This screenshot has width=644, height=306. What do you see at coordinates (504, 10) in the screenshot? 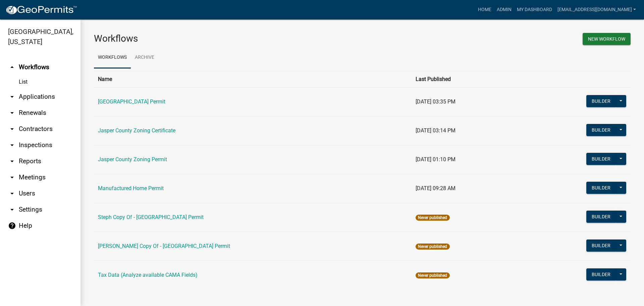
I see `a: Admin` at bounding box center [504, 10].